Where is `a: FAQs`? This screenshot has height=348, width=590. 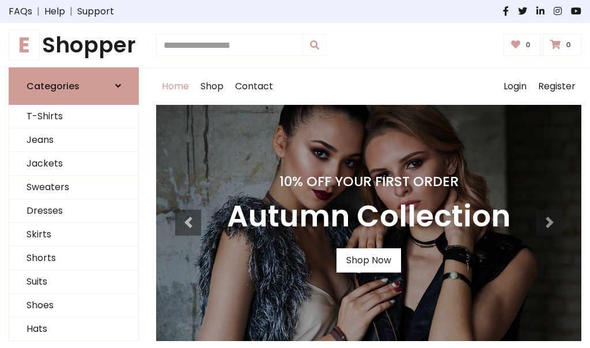
a: FAQs is located at coordinates (20, 12).